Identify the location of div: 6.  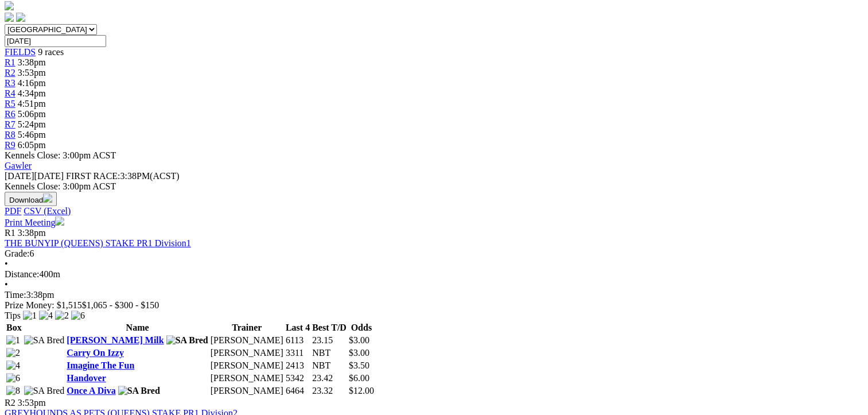
(434, 253).